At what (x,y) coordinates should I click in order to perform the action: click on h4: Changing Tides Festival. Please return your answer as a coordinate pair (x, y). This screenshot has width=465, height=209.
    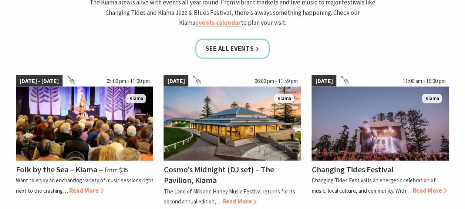
    Looking at the image, I should click on (352, 169).